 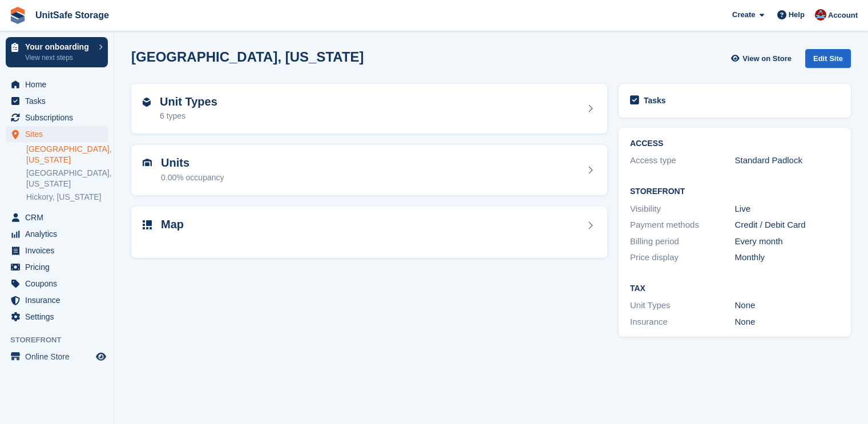 What do you see at coordinates (734, 192) in the screenshot?
I see `h2: Storefront` at bounding box center [734, 192].